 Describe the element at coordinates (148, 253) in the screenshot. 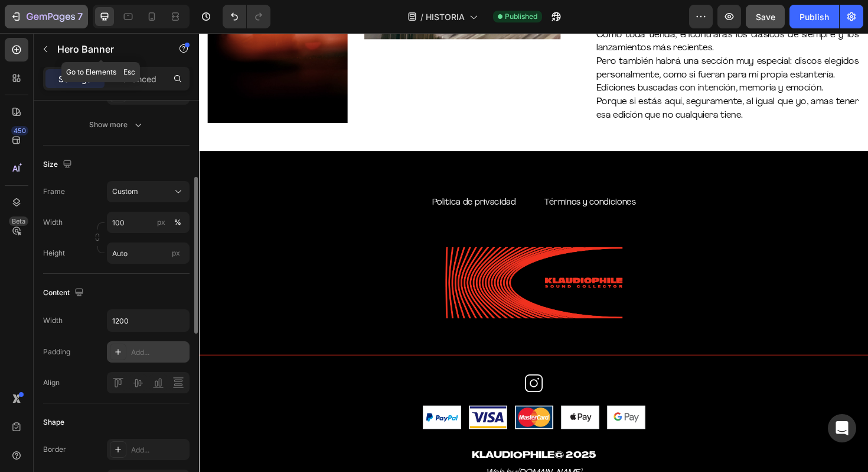

I see `input: px` at that location.